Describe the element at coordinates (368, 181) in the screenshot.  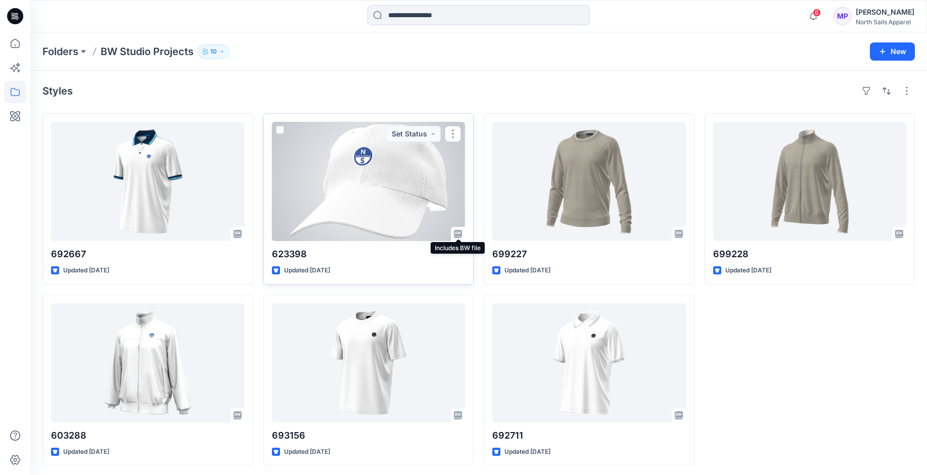
I see `a: 623398` at that location.